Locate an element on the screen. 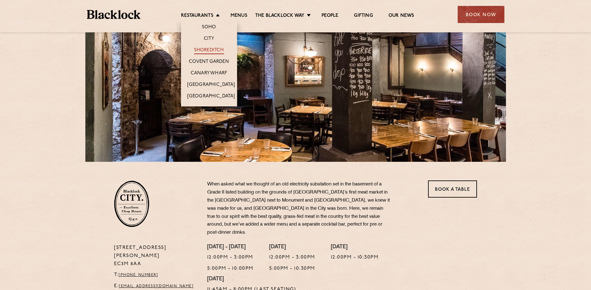 This screenshot has width=591, height=290. a: Canary Wharf is located at coordinates (209, 74).